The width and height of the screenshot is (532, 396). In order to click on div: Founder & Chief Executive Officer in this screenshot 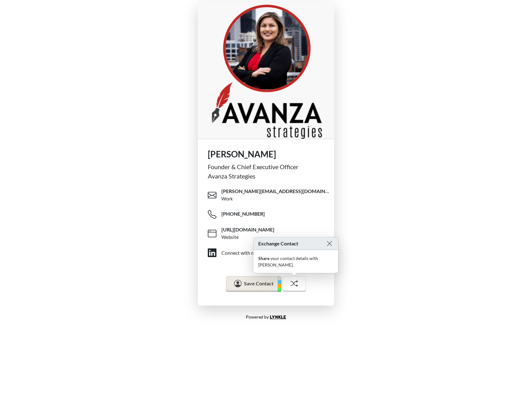, I will do `click(266, 167)`.